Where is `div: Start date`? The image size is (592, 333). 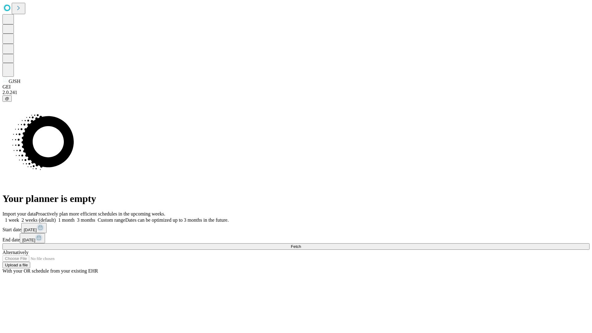
div: Start date is located at coordinates (296, 228).